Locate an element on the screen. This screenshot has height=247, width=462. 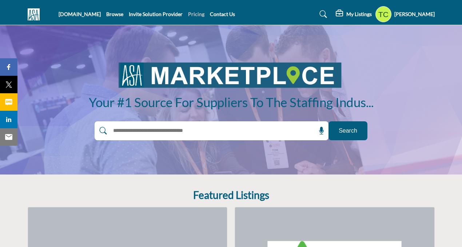
a: Contact Us is located at coordinates (222, 14).